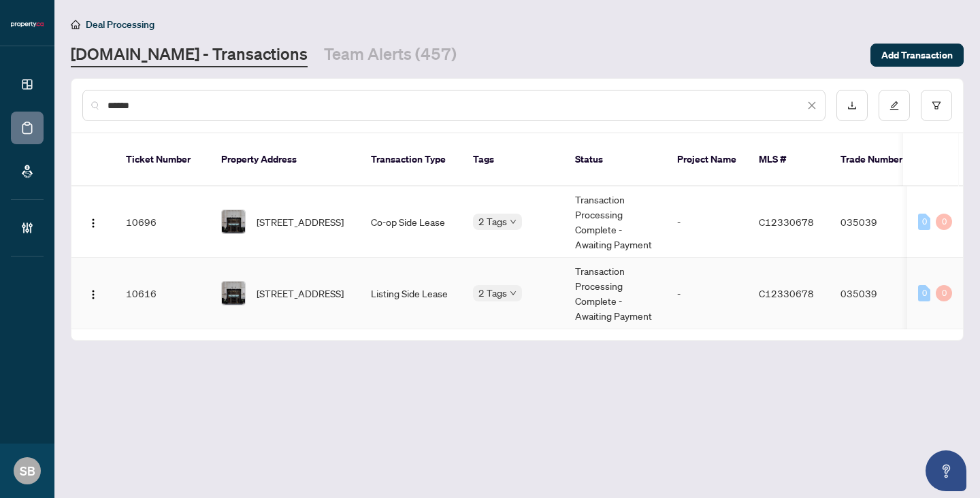 This screenshot has width=980, height=498. Describe the element at coordinates (852, 105) in the screenshot. I see `span: download` at that location.